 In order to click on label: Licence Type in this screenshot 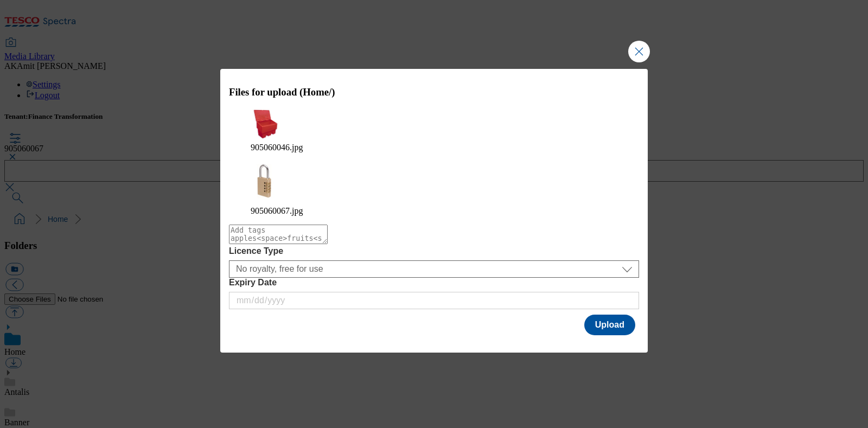, I will do `click(434, 251)`.